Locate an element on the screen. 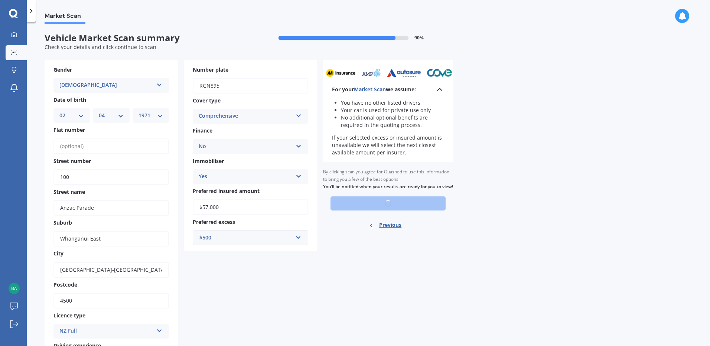 Image resolution: width=710 pixels, height=346 pixels. li: You have no other listed drivers is located at coordinates (392, 103).